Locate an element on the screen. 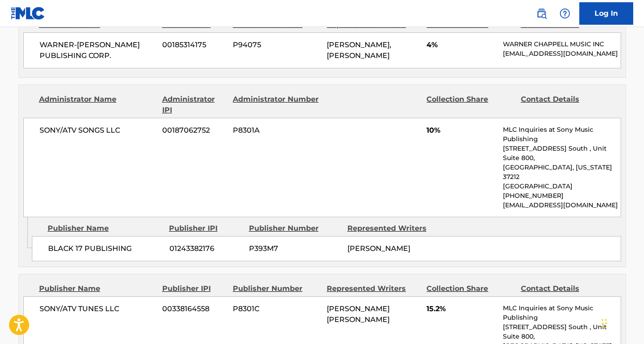 This screenshot has width=644, height=344. span: SONY/ATV TUNES LLC is located at coordinates (98, 309).